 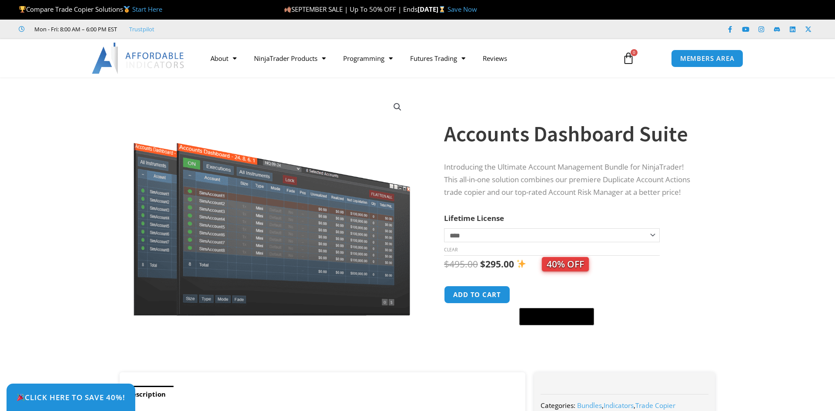 What do you see at coordinates (272, 204) in the screenshot?
I see `img: Screenshot 2024-08-26 155710eeeee` at bounding box center [272, 204].